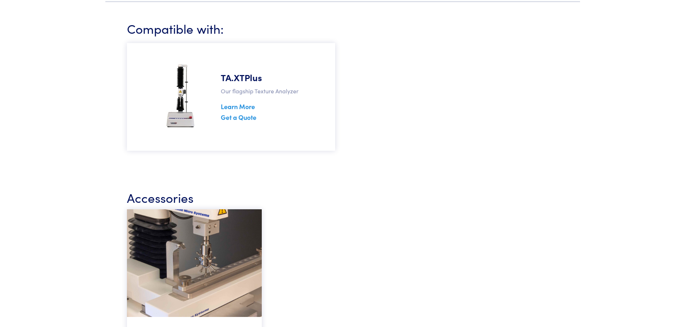 This screenshot has width=685, height=327. What do you see at coordinates (196, 197) in the screenshot?
I see `h3: Accessories` at bounding box center [196, 197].